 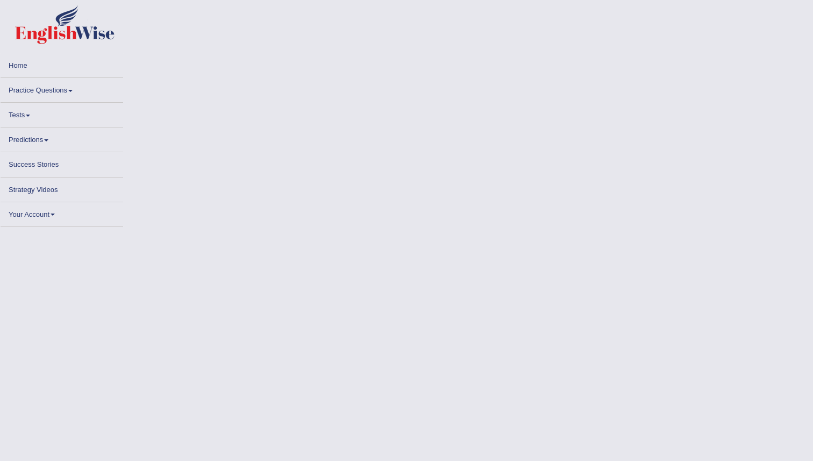 I want to click on a: Success Stories, so click(x=62, y=162).